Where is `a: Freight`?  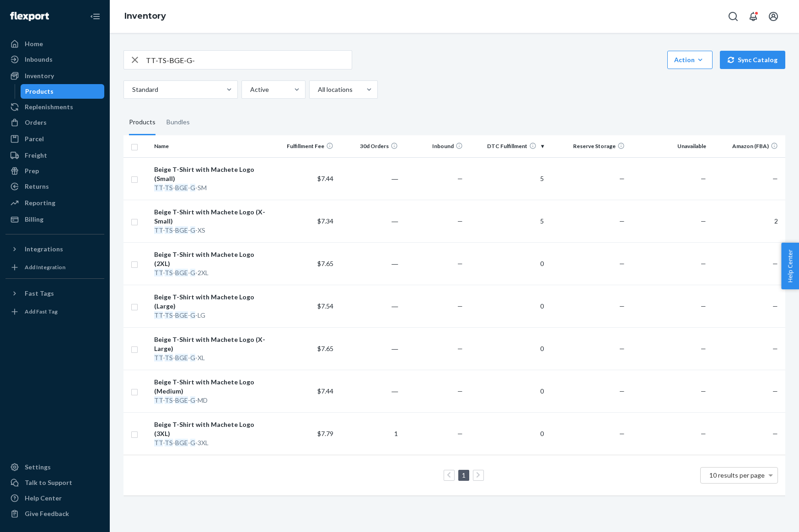 a: Freight is located at coordinates (55, 156).